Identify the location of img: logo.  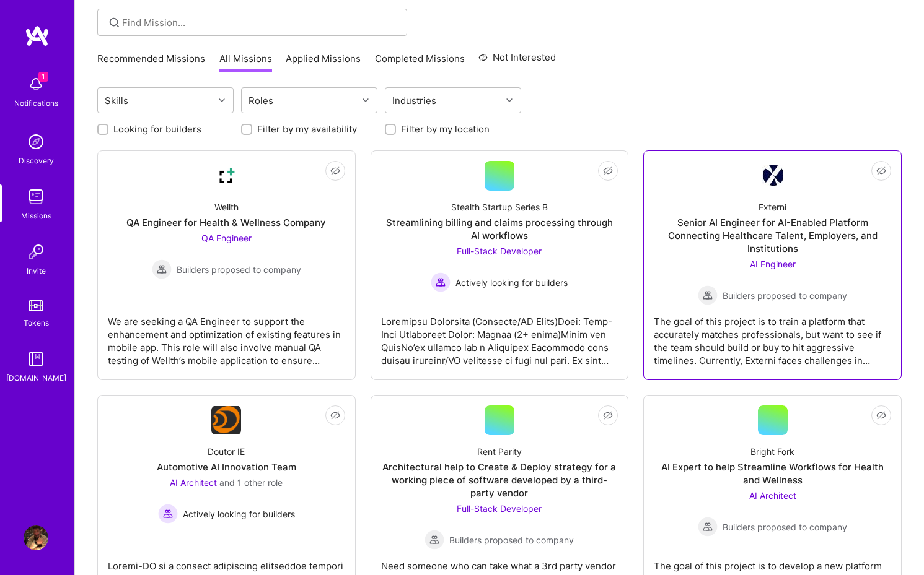
(37, 36).